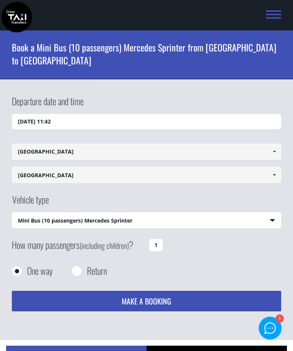  What do you see at coordinates (40, 271) in the screenshot?
I see `label: One way` at bounding box center [40, 271].